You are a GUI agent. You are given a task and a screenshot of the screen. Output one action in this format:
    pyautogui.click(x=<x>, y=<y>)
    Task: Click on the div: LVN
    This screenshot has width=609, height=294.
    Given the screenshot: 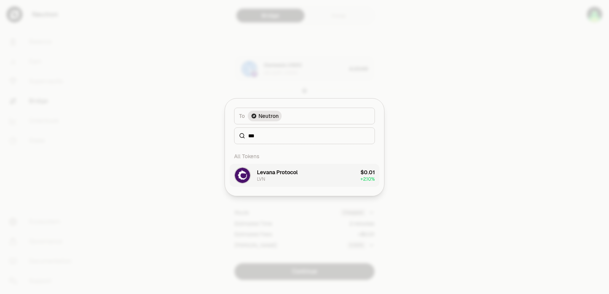 What is the action you would take?
    pyautogui.click(x=261, y=179)
    